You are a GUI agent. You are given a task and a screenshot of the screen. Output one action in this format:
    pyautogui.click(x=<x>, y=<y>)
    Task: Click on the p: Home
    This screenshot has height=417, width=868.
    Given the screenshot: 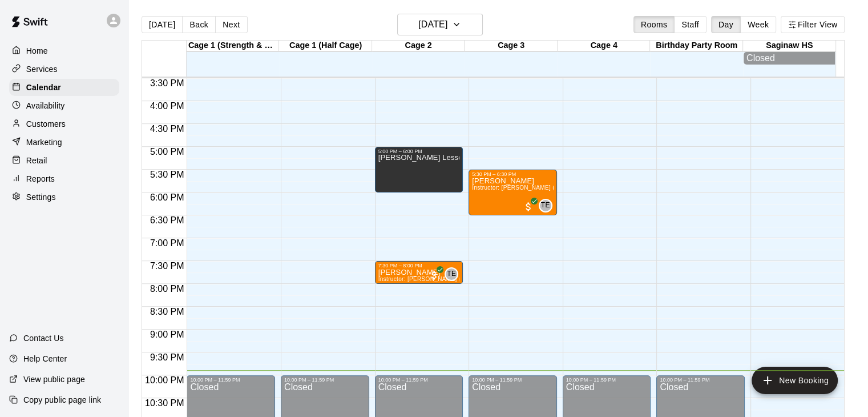 What is the action you would take?
    pyautogui.click(x=37, y=51)
    